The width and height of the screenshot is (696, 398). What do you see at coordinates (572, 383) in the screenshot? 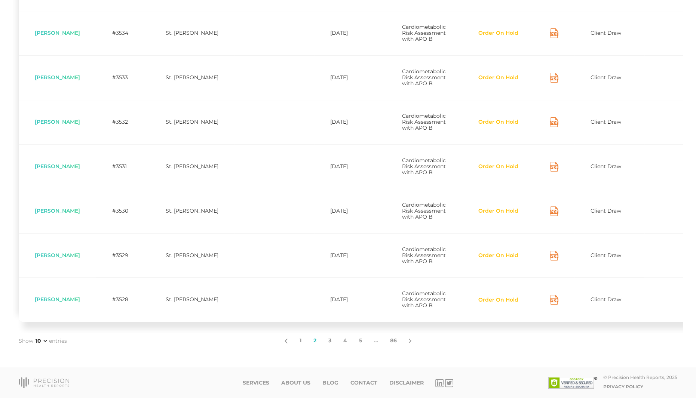
I see `img: SSL site seal - click to verify` at bounding box center [572, 383].